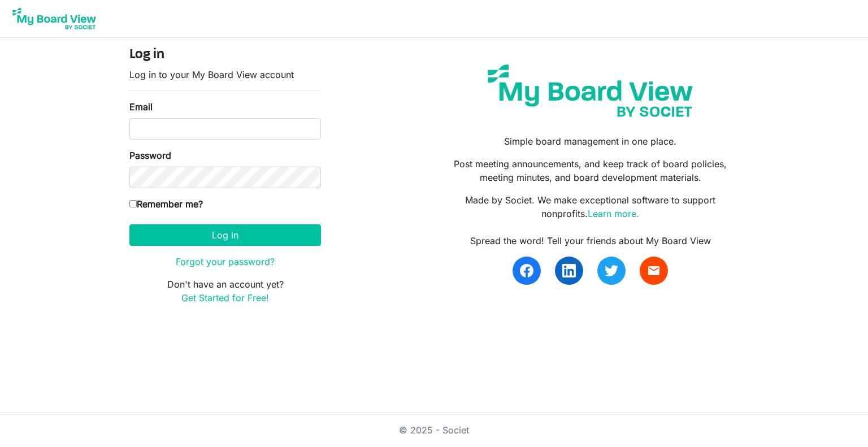 This screenshot has width=868, height=447. What do you see at coordinates (54, 19) in the screenshot?
I see `img: My Board View Logo` at bounding box center [54, 19].